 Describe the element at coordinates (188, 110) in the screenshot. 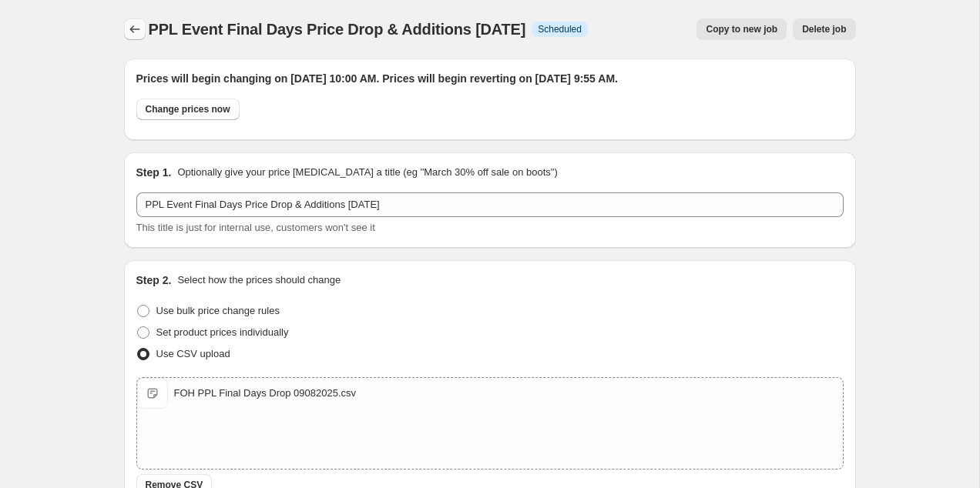

I see `button: Change prices now` at that location.